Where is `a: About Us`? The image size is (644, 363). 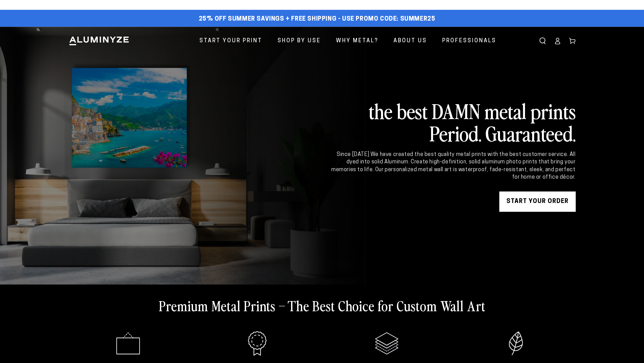
a: About Us is located at coordinates (410, 41).